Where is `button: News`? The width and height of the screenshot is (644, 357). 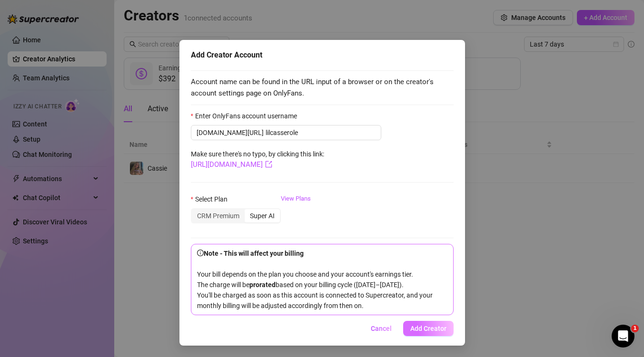 button: News is located at coordinates (166, 288).